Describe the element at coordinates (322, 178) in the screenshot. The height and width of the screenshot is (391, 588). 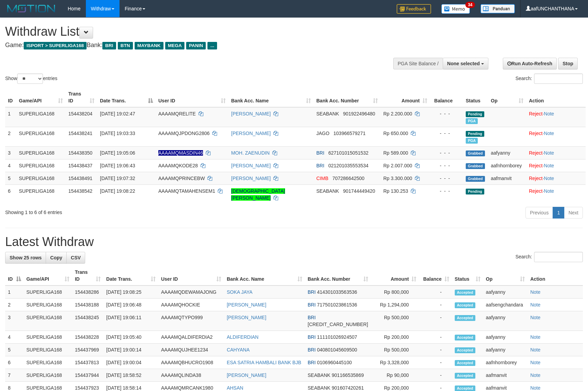
I see `span: CIMB` at that location.